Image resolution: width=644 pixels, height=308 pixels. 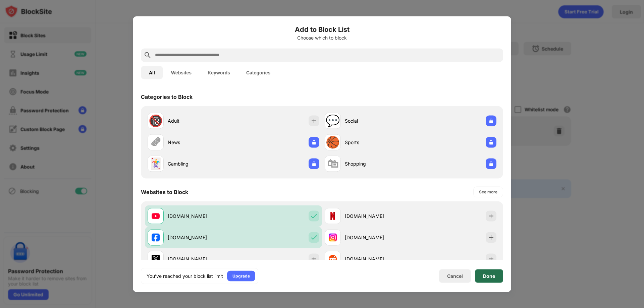 I want to click on div: Upgrade, so click(x=241, y=276).